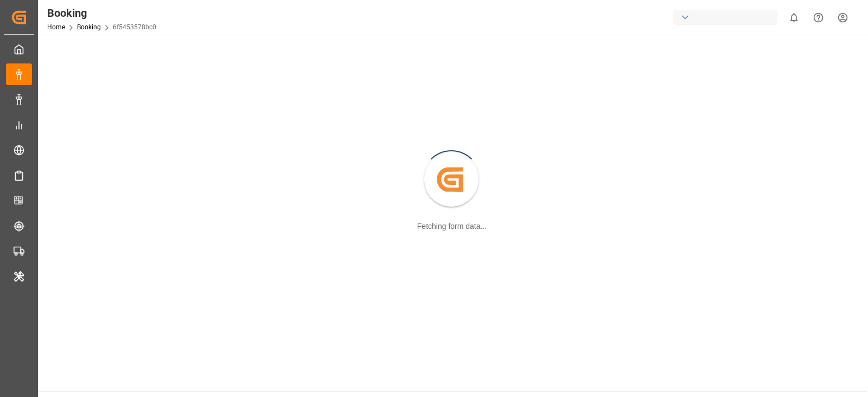 The height and width of the screenshot is (397, 868). I want to click on div: Fetching form data..., so click(452, 226).